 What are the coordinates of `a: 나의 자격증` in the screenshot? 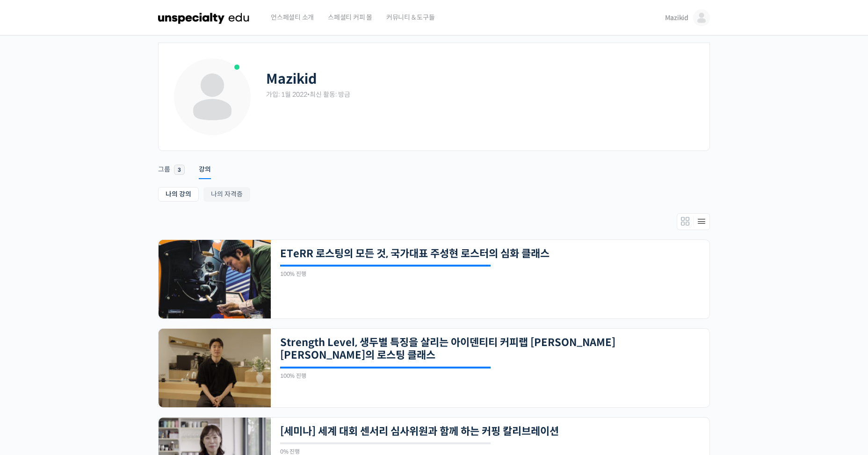 It's located at (226, 194).